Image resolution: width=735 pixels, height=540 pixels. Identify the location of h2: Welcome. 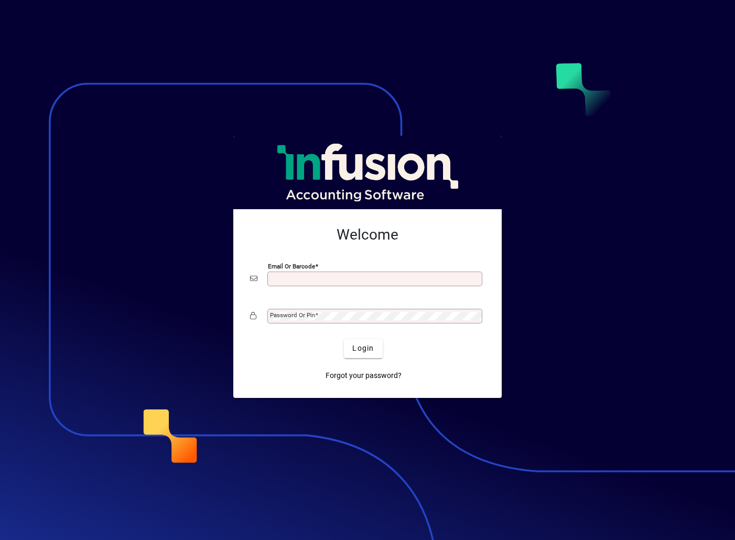
(367, 235).